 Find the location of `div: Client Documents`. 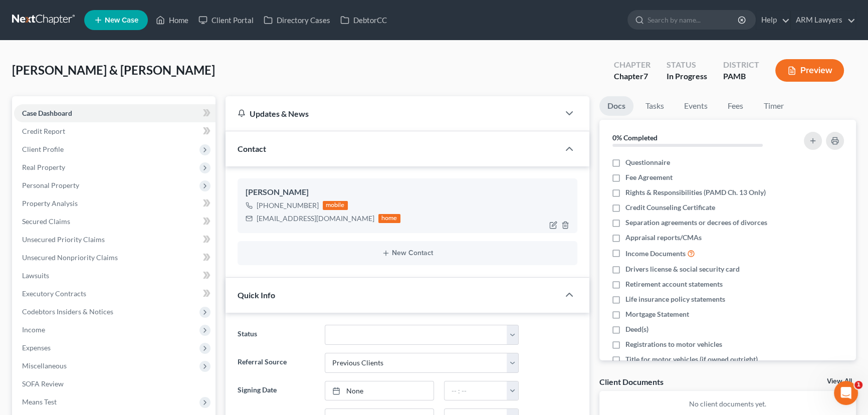

div: Client Documents is located at coordinates (632, 382).